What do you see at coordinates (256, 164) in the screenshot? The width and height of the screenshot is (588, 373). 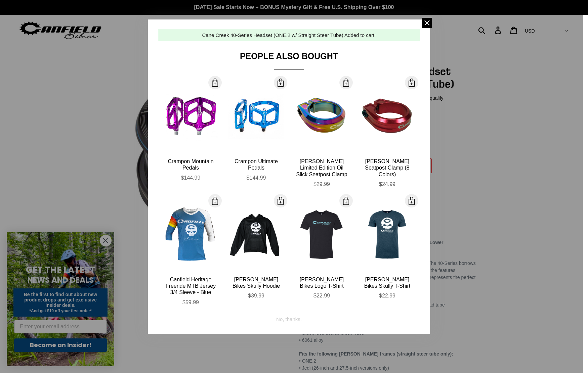 I see `div: Crampon Ultimate Pedals` at bounding box center [256, 164].